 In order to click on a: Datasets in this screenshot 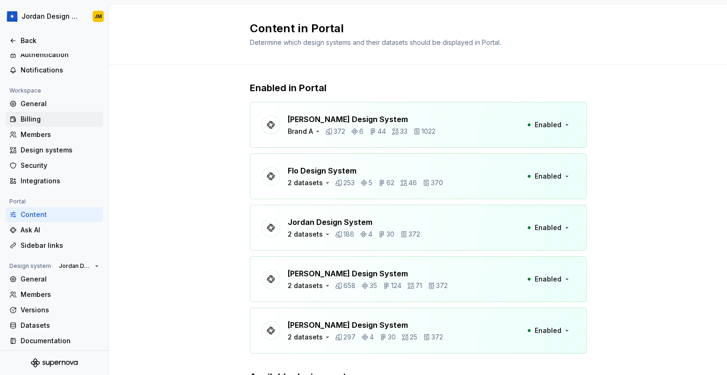, I will do `click(54, 326)`.